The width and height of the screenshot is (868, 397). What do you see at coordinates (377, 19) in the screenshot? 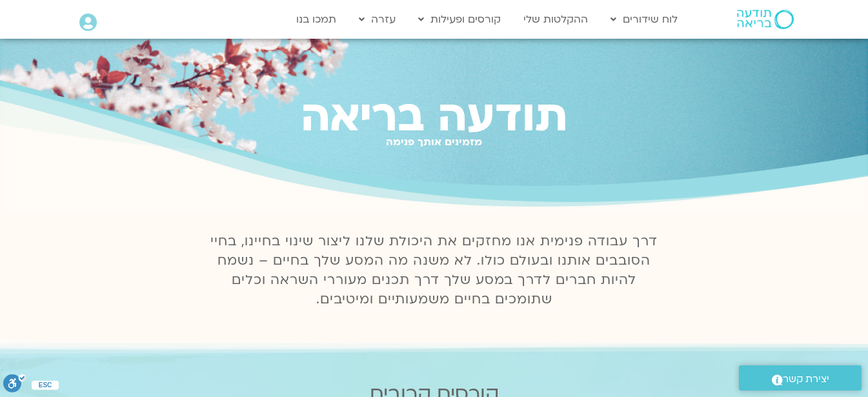
I see `a: עזרה` at bounding box center [377, 19].